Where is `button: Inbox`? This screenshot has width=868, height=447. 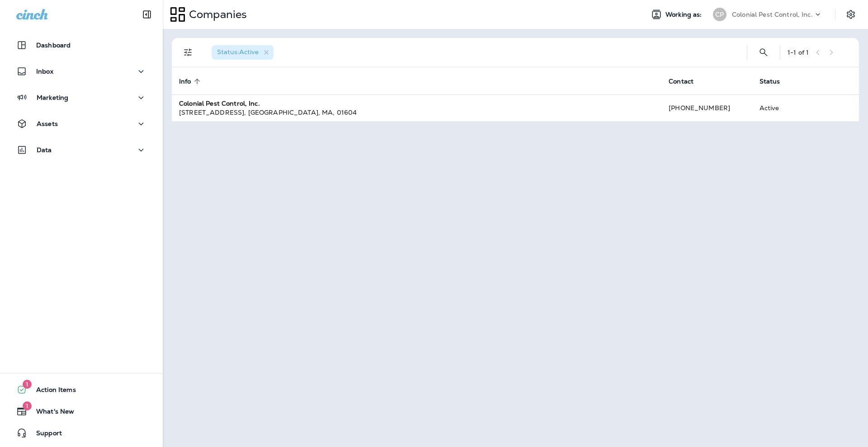 button: Inbox is located at coordinates (82, 72).